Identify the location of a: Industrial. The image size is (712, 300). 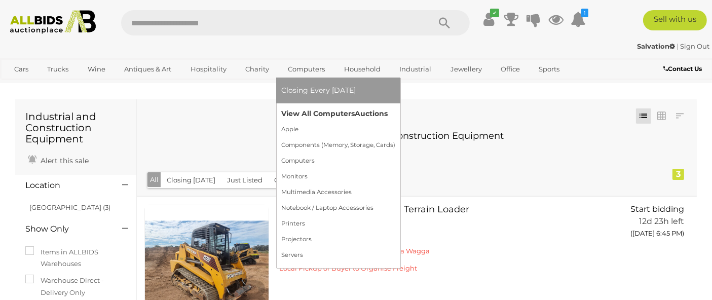
(415, 69).